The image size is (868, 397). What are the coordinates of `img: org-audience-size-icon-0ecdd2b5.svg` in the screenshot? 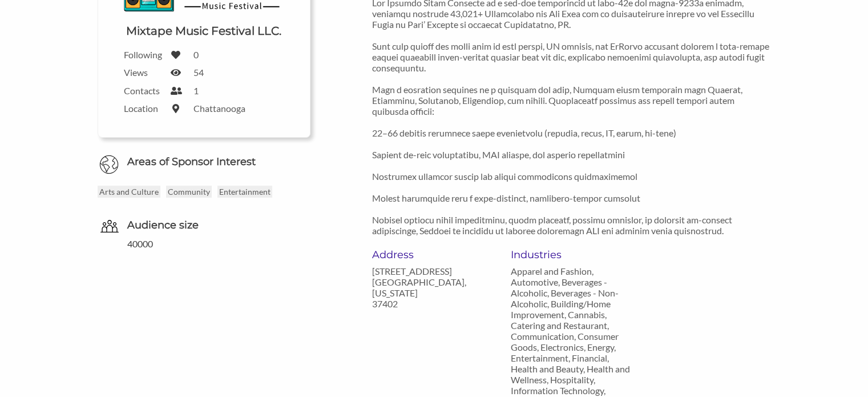 It's located at (110, 226).